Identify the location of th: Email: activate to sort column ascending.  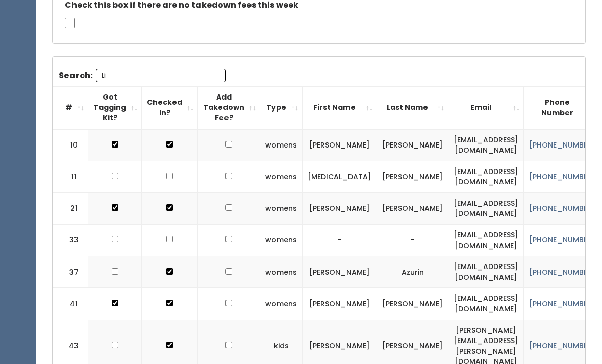
(486, 107).